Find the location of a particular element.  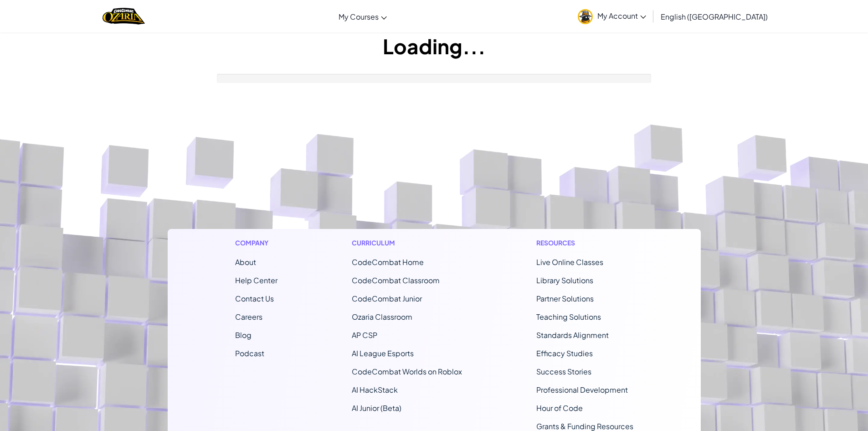

span: My Courses is located at coordinates (358, 17).